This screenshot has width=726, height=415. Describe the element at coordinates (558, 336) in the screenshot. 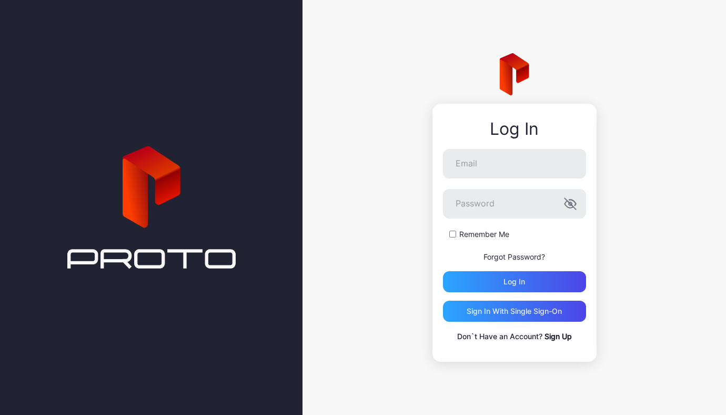

I see `a: Sign Up` at that location.